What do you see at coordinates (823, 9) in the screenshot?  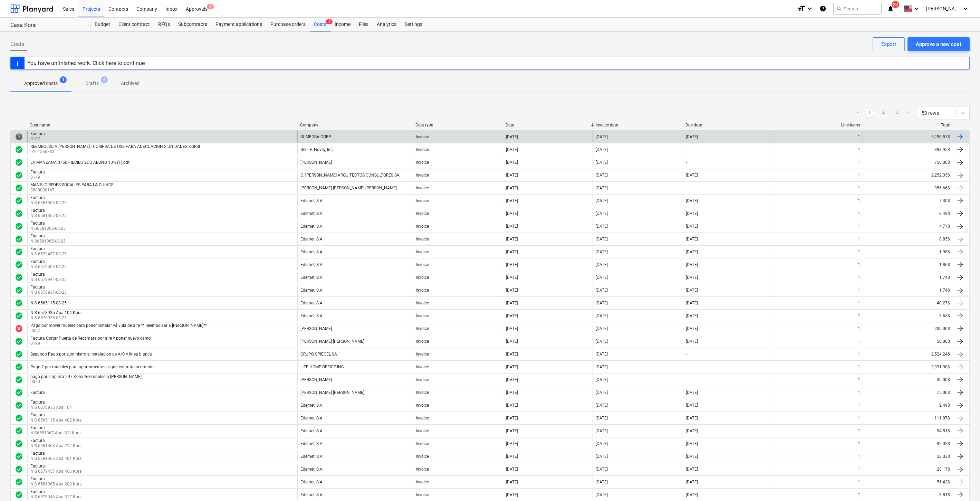 I see `i: Knowledge base` at bounding box center [823, 9].